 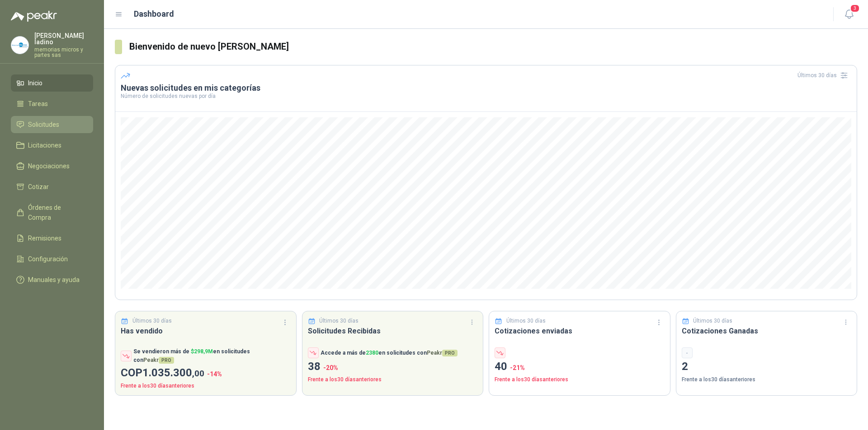 I want to click on span: Inicio, so click(x=35, y=83).